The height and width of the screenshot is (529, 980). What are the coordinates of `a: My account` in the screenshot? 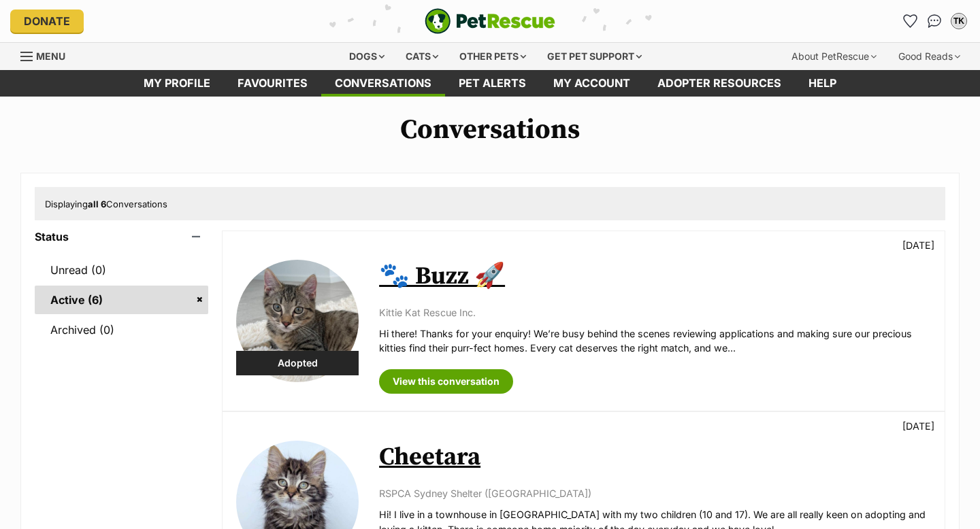 It's located at (591, 83).